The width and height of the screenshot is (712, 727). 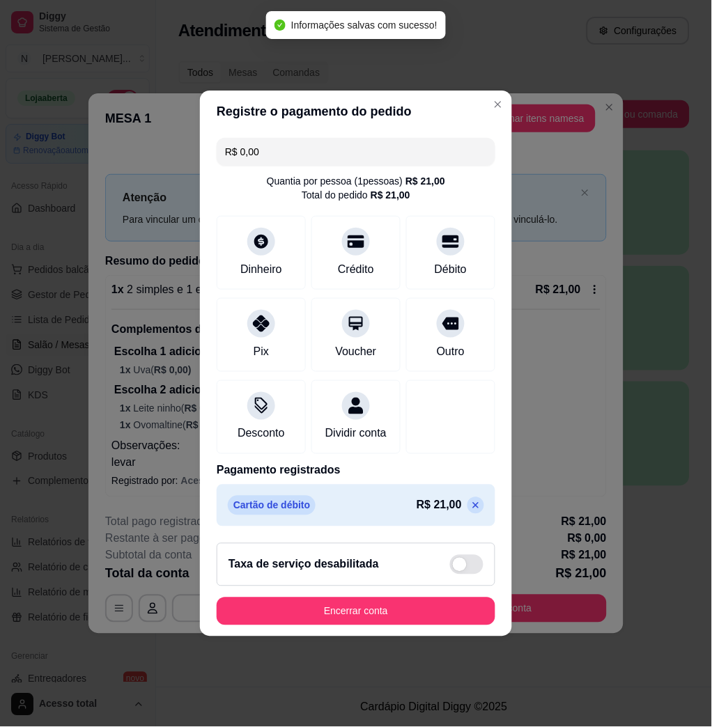 I want to click on span: Informações salvas com sucesso!, so click(x=364, y=25).